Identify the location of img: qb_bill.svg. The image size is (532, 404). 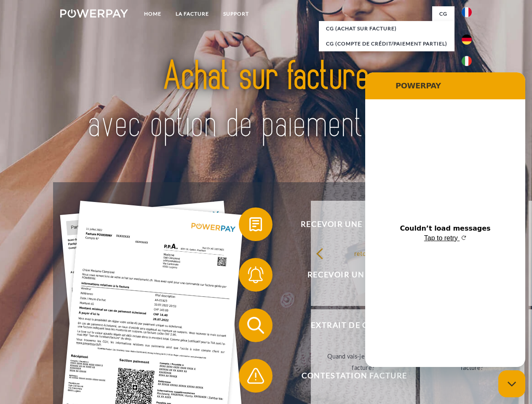
(256, 224).